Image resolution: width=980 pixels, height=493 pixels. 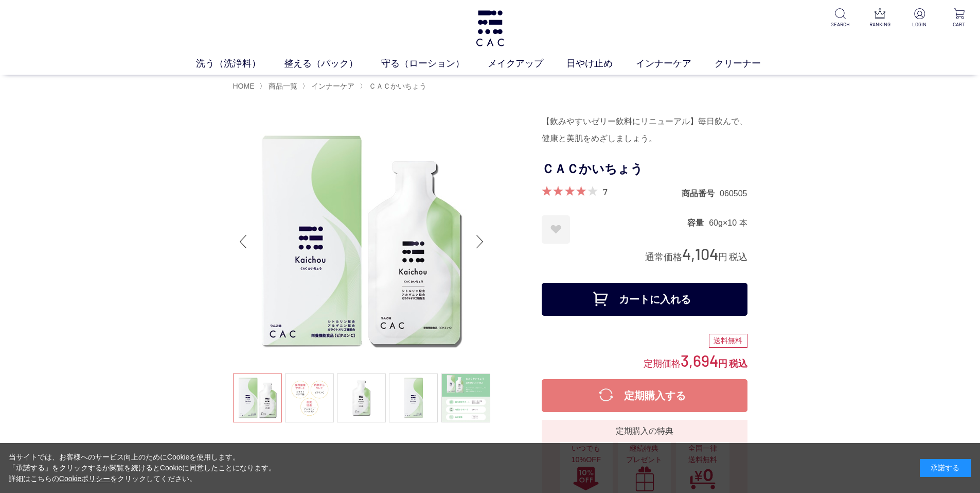 What do you see at coordinates (480, 242) in the screenshot?
I see `div: Next slide` at bounding box center [480, 242].